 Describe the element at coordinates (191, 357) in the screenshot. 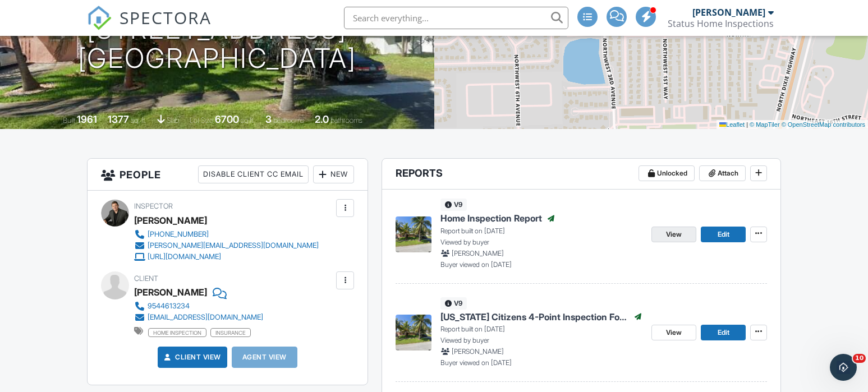

I see `a: Client View` at that location.